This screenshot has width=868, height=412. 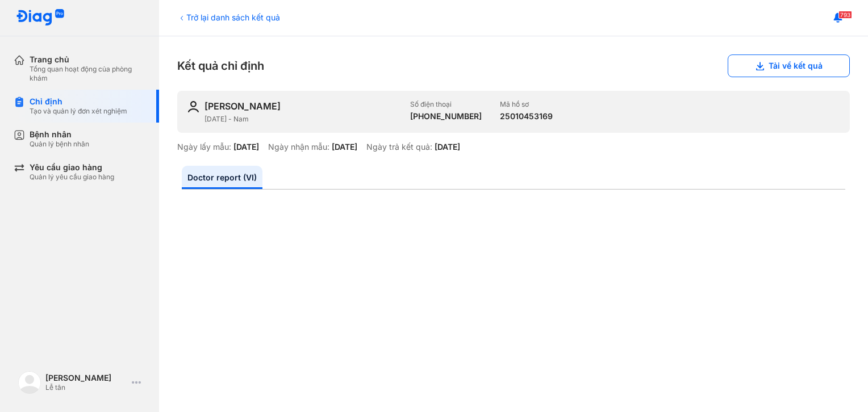 I want to click on img: user-icon, so click(x=193, y=106).